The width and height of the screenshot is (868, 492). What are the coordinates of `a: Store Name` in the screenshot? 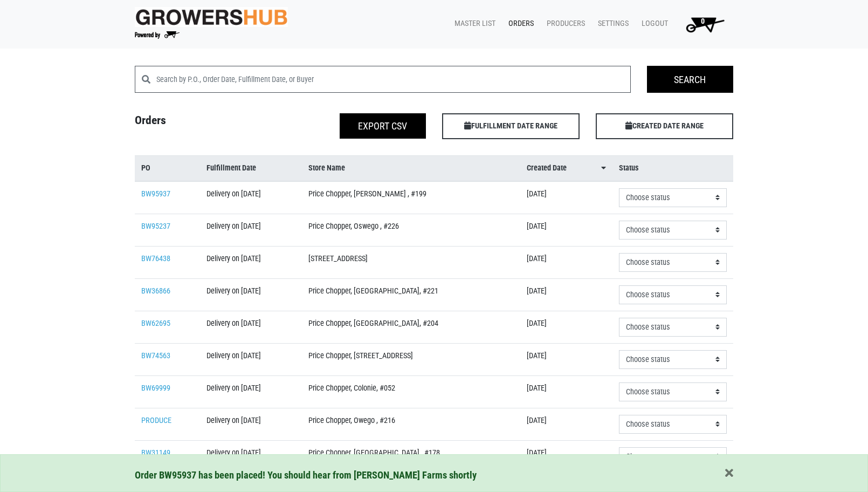 It's located at (411, 169).